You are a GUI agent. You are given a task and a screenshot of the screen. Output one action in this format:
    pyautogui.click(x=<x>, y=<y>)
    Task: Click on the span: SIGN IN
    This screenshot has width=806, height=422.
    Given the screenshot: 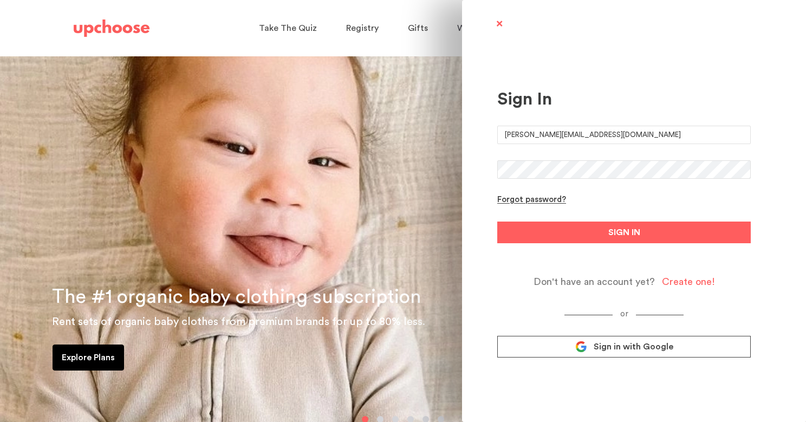 What is the action you would take?
    pyautogui.click(x=624, y=232)
    